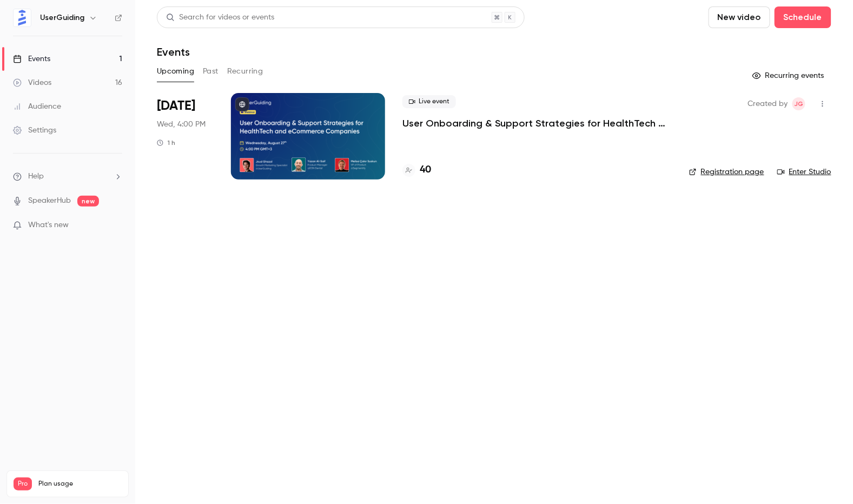  What do you see at coordinates (175, 72) in the screenshot?
I see `button: Upcoming` at bounding box center [175, 72].